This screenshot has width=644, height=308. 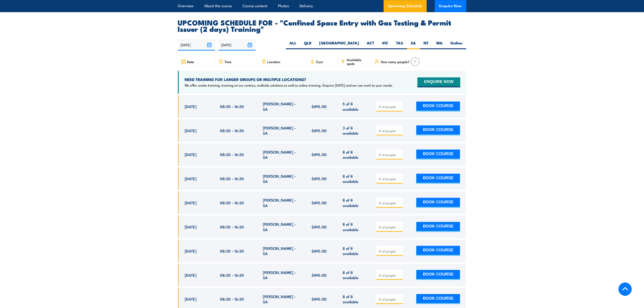 I want to click on span: 3 of 8 available, so click(x=355, y=130).